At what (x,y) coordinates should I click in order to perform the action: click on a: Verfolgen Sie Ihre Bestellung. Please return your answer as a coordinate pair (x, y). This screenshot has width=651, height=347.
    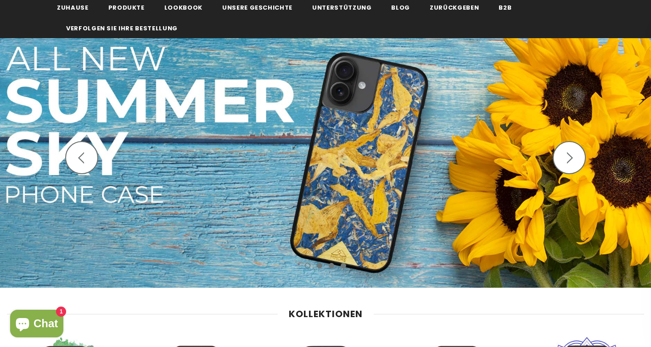
    Looking at the image, I should click on (122, 28).